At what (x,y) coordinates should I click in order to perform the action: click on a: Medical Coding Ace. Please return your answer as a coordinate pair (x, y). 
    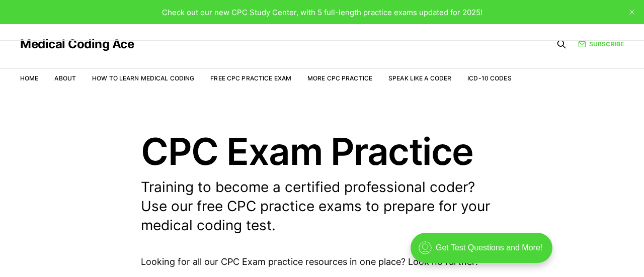
    Looking at the image, I should click on (77, 44).